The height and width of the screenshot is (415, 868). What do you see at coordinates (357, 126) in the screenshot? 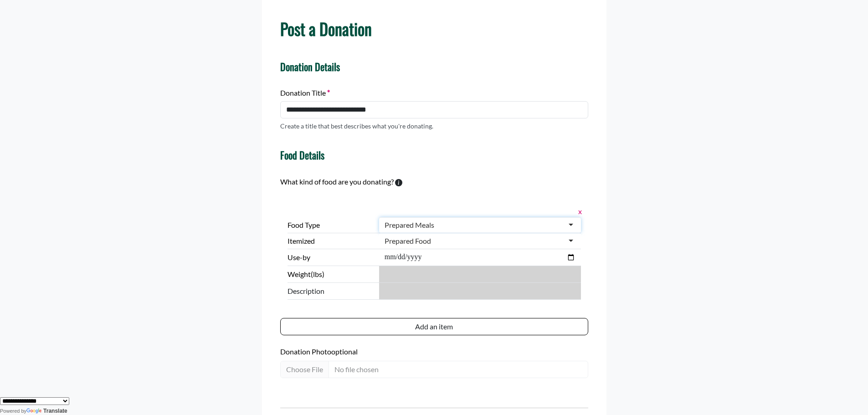
I see `p: Create a title that best describes what you're donating.` at bounding box center [357, 126].